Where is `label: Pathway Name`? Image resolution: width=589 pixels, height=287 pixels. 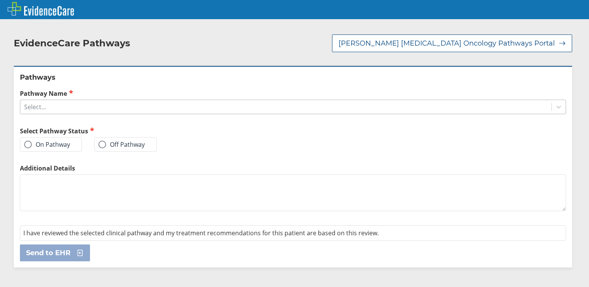 label: Pathway Name is located at coordinates (293, 93).